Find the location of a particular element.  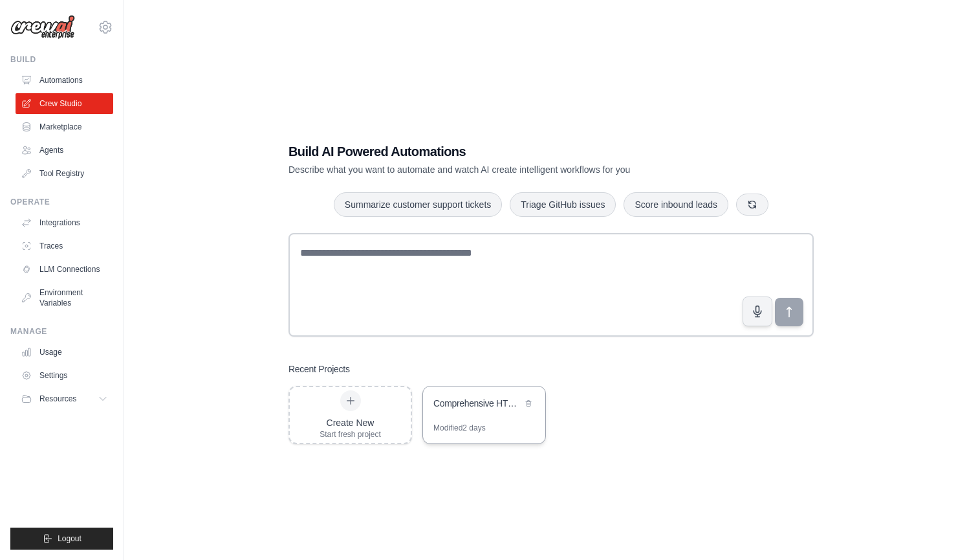

div: Build is located at coordinates (62, 59).